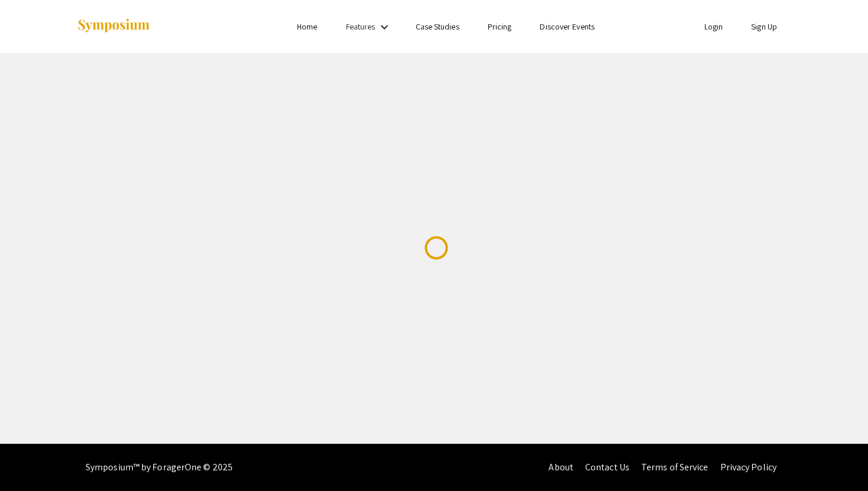 This screenshot has height=491, width=868. I want to click on a: Pricing, so click(500, 26).